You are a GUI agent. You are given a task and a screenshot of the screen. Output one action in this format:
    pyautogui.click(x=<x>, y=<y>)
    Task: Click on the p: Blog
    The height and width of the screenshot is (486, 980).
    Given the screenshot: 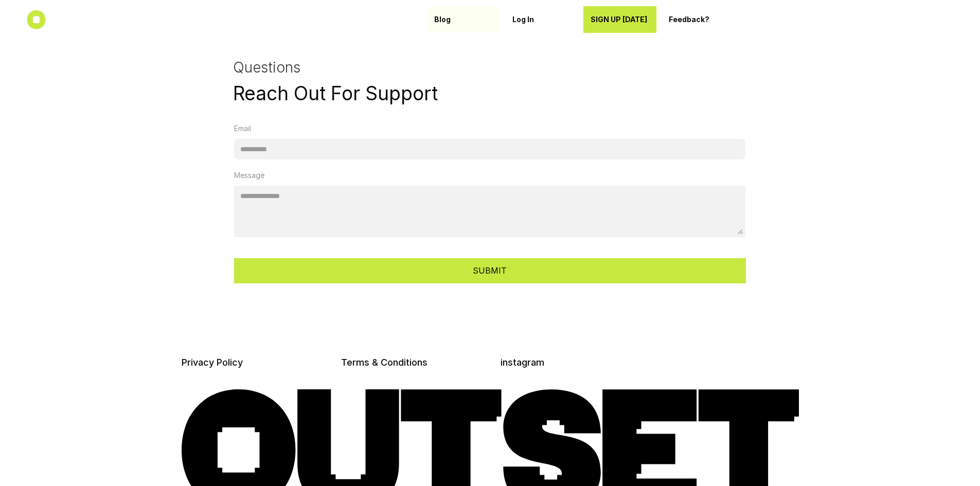 What is the action you would take?
    pyautogui.click(x=464, y=20)
    